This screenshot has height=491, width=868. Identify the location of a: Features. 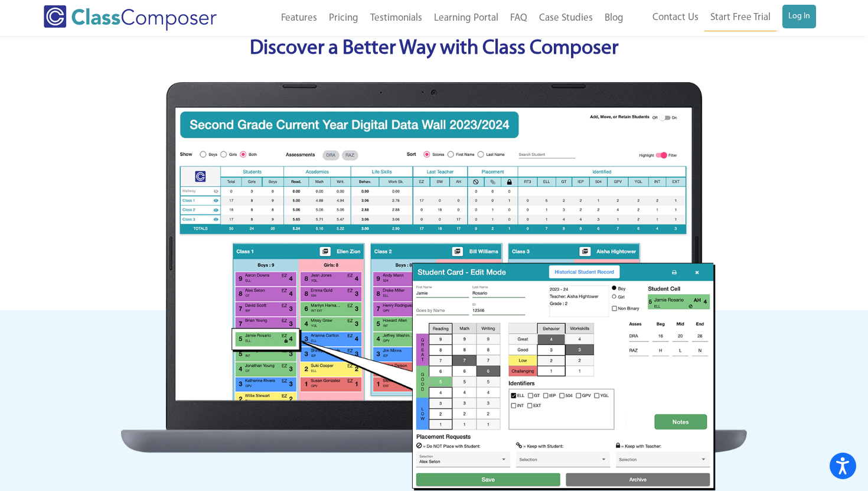
(299, 19).